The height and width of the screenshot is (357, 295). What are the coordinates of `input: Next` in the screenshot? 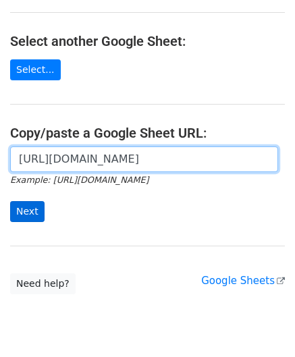 It's located at (27, 211).